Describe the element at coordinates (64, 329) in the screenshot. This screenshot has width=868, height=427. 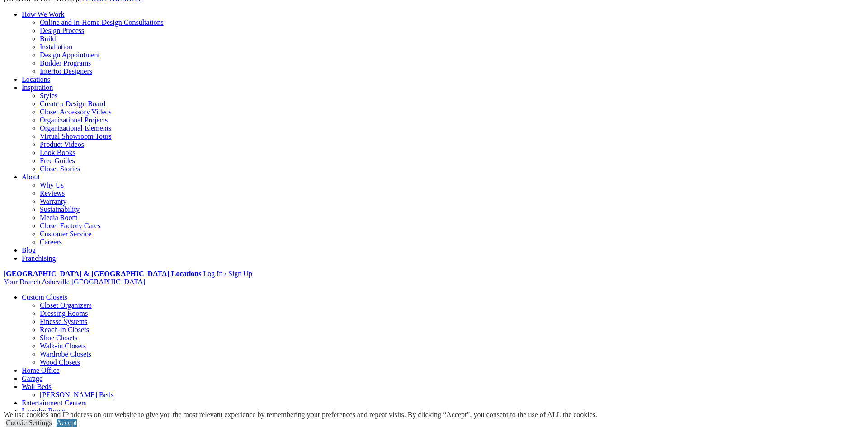
I see `a: Reach-in Closets` at that location.